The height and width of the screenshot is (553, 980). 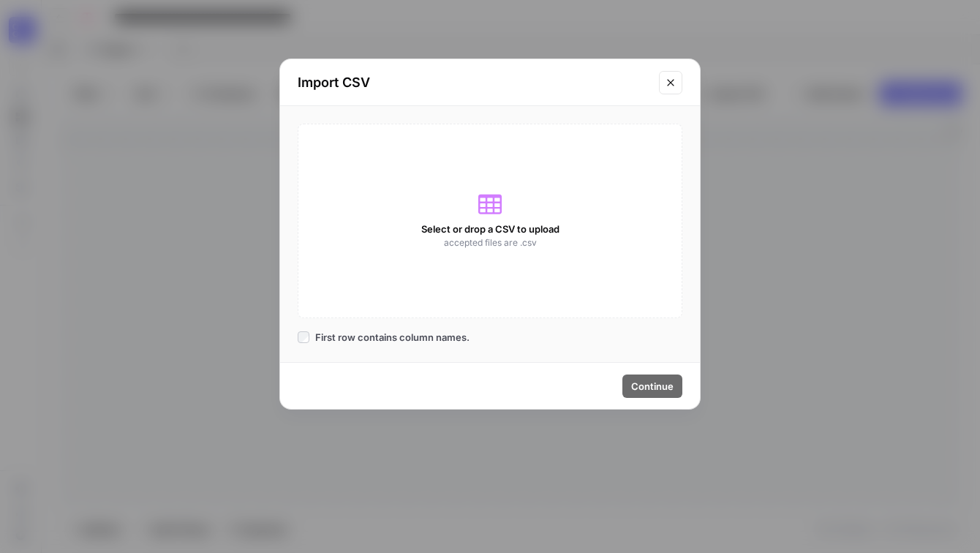 What do you see at coordinates (652, 386) in the screenshot?
I see `button: Continue` at bounding box center [652, 386].